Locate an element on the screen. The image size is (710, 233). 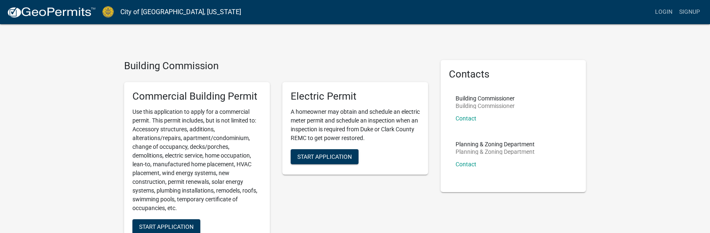
h5: Electric Permit is located at coordinates (355, 96).